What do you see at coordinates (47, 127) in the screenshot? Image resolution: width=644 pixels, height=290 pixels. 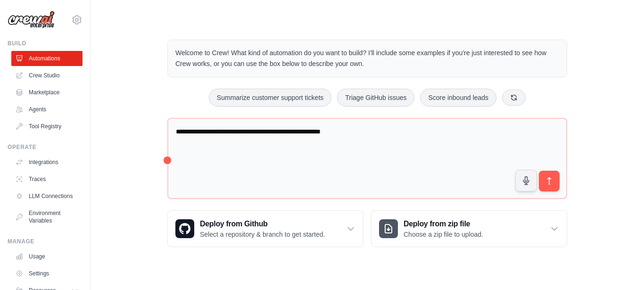 I see `a: Tool Registry` at bounding box center [47, 127].